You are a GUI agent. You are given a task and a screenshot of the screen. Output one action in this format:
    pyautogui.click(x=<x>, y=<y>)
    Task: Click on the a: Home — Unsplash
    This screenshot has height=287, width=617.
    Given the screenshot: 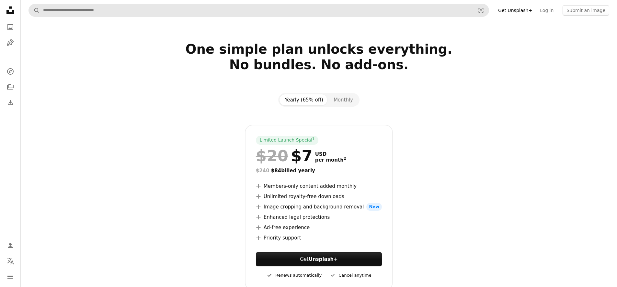 What is the action you would take?
    pyautogui.click(x=10, y=11)
    